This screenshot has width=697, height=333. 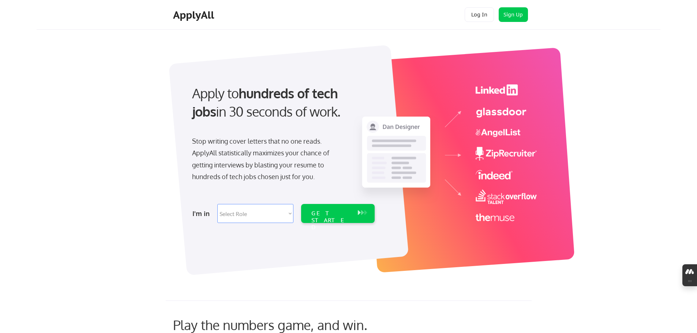 I want to click on div: Apply to in 30 seconds of work., so click(x=282, y=102).